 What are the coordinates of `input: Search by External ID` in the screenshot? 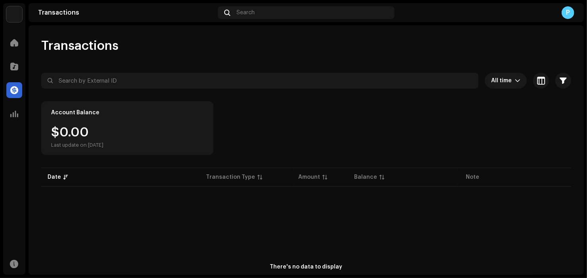 It's located at (260, 81).